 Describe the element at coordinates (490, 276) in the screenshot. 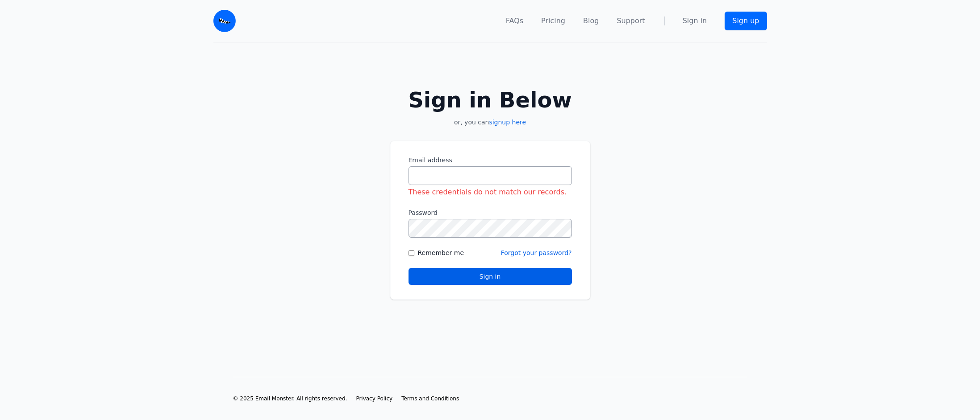

I see `button: Sign in` at that location.